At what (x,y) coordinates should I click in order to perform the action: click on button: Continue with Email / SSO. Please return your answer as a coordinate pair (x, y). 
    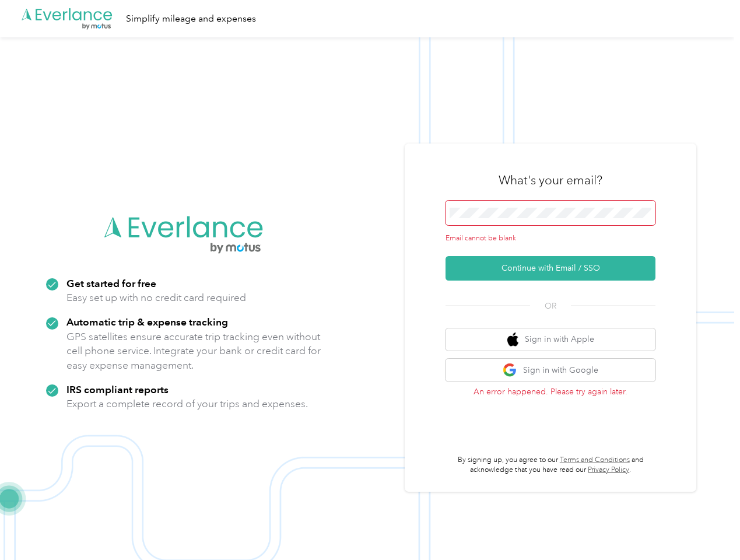
    Looking at the image, I should click on (551, 268).